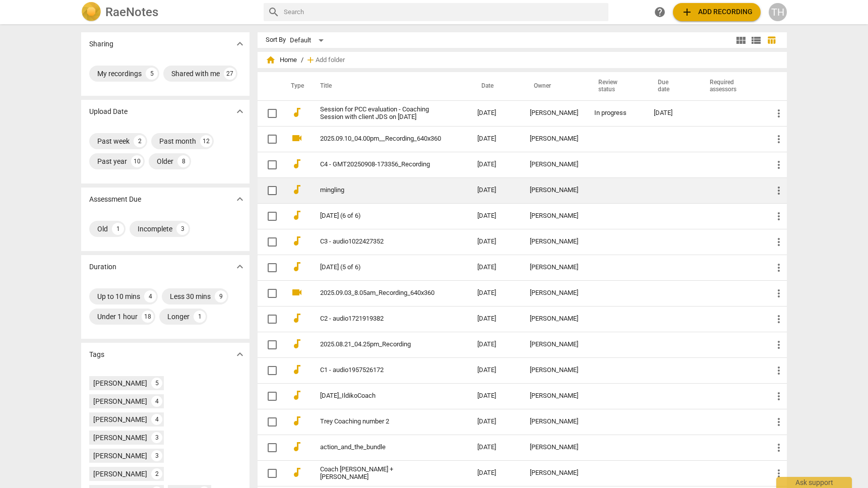  What do you see at coordinates (137, 162) in the screenshot?
I see `div: 10` at bounding box center [137, 162].